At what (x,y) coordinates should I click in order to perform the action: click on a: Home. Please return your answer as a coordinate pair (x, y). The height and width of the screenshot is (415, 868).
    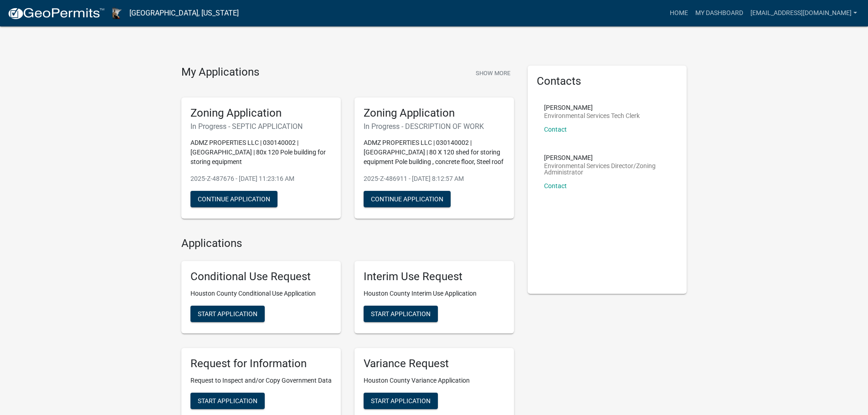
    Looking at the image, I should click on (679, 13).